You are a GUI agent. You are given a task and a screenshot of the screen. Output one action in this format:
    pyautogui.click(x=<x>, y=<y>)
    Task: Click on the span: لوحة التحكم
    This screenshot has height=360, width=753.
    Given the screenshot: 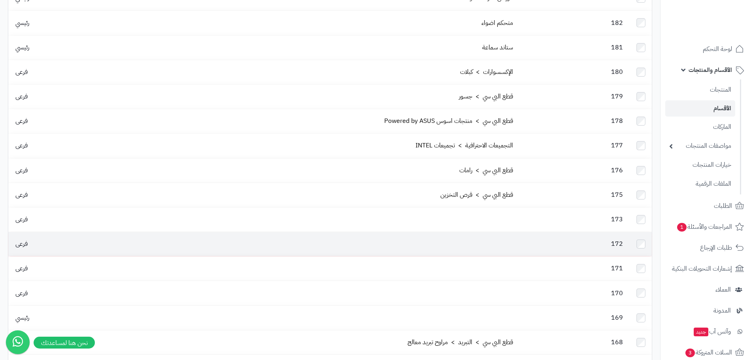 What is the action you would take?
    pyautogui.click(x=717, y=49)
    